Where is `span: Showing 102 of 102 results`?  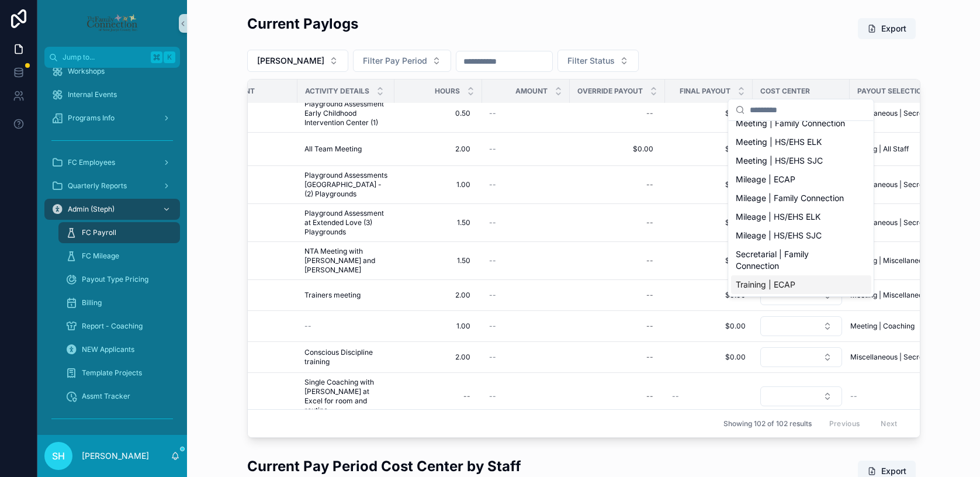
span: Showing 102 of 102 results is located at coordinates (768, 424).